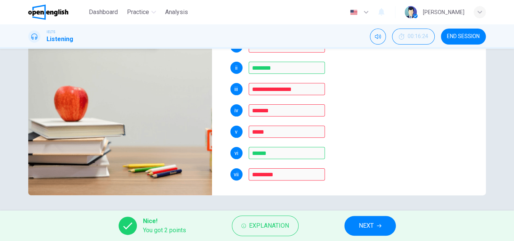 The width and height of the screenshot is (514, 241). I want to click on h1: Listening, so click(60, 39).